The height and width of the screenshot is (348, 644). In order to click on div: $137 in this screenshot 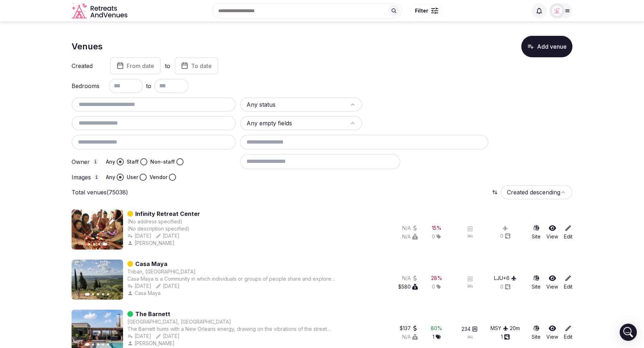, I will do `click(408, 328)`.